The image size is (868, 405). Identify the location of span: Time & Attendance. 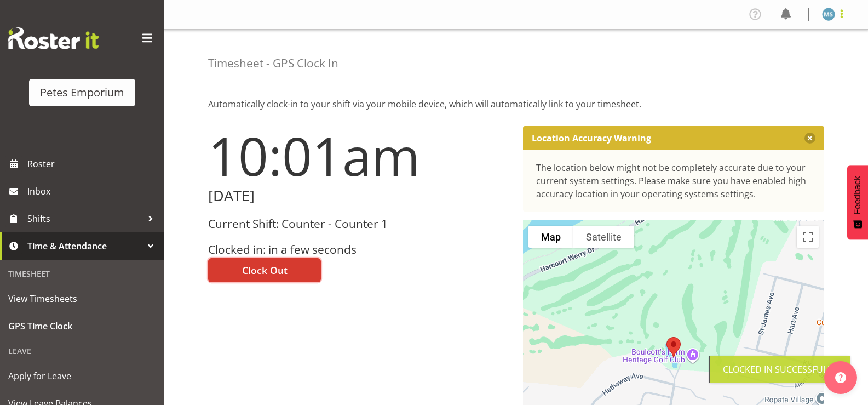
(85, 246).